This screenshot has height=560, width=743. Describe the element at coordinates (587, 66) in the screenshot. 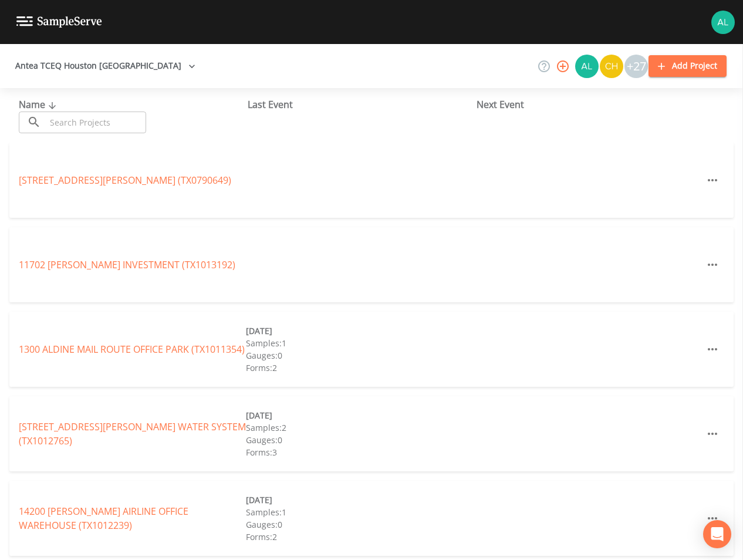

I see `div: Alaina Hahn` at that location.